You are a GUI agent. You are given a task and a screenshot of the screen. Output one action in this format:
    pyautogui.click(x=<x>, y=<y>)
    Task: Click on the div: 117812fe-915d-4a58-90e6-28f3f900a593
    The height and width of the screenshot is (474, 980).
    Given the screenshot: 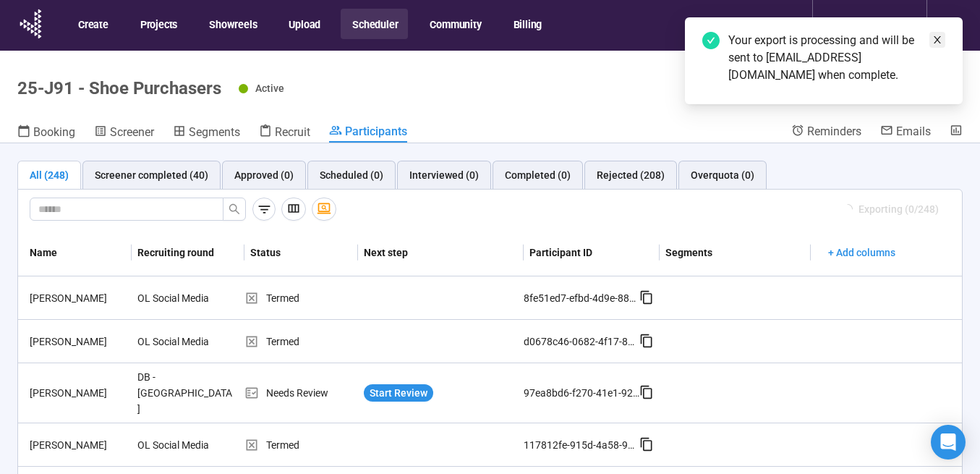 What is the action you would take?
    pyautogui.click(x=582, y=445)
    